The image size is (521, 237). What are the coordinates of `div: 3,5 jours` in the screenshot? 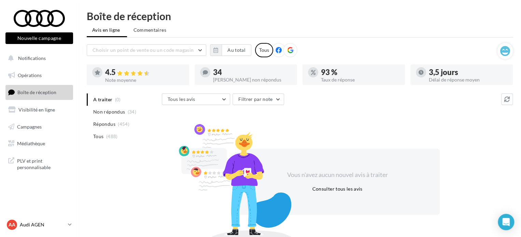 It's located at (468, 72).